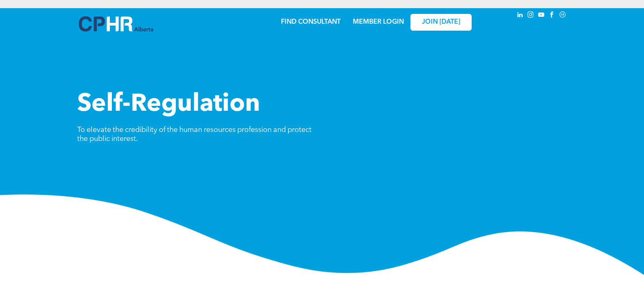 The height and width of the screenshot is (304, 644). What do you see at coordinates (194, 134) in the screenshot?
I see `span: To elevate the credibility of the human resources profession and protect the public interest.` at bounding box center [194, 134].